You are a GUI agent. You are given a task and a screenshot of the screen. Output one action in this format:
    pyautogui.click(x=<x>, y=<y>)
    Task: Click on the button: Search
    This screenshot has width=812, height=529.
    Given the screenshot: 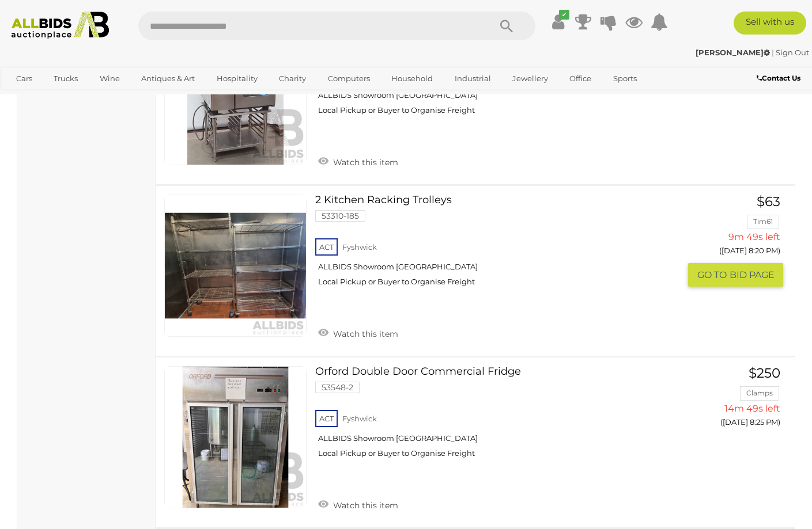 What is the action you would take?
    pyautogui.click(x=506, y=26)
    